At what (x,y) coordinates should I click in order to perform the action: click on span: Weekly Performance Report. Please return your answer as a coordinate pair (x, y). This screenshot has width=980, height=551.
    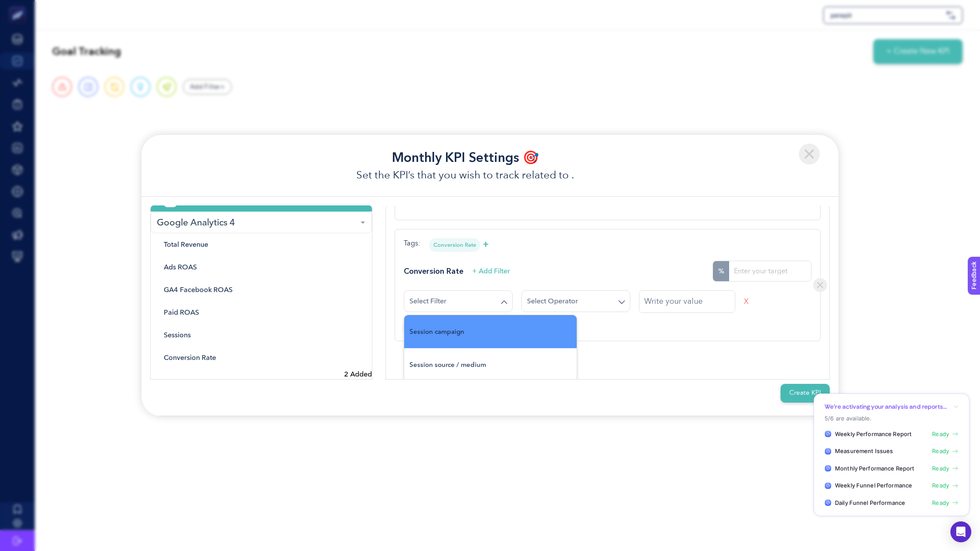
    Looking at the image, I should click on (874, 434).